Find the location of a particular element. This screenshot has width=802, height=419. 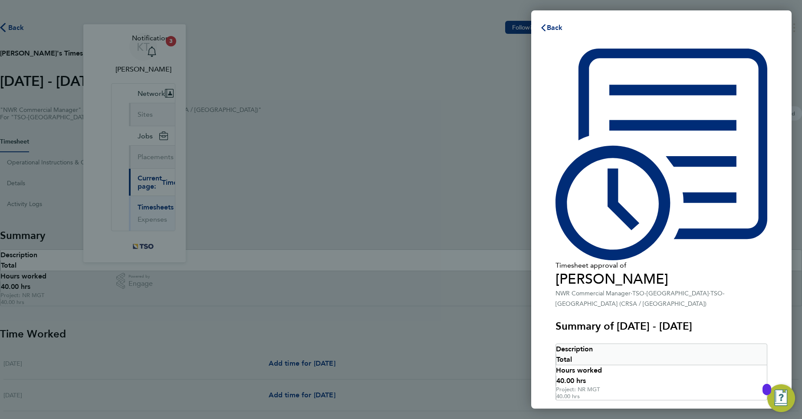

span: Timesheet approval of is located at coordinates (662, 266).